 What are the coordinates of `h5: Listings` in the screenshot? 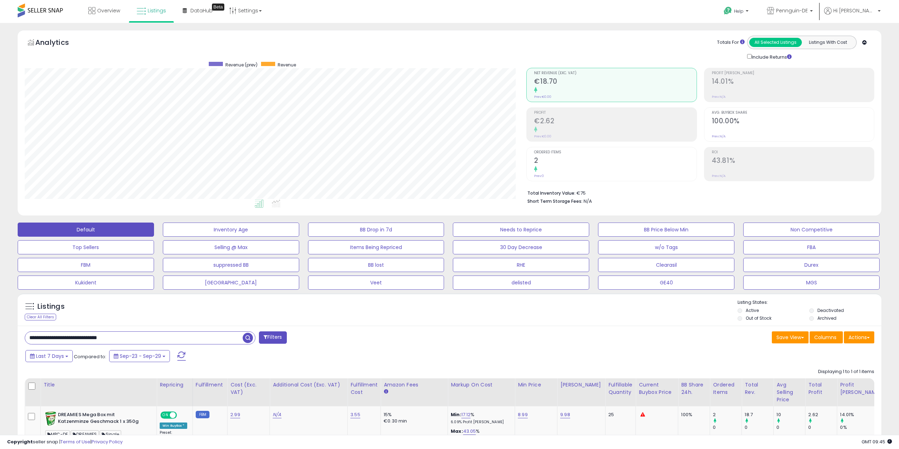 It's located at (51, 307).